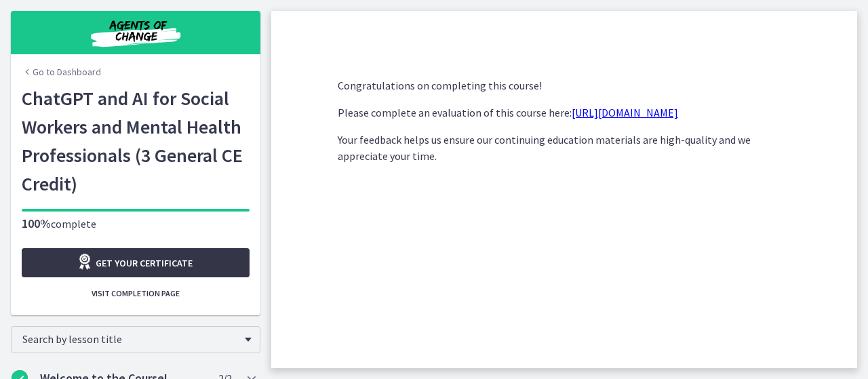 The image size is (868, 379). Describe the element at coordinates (36, 223) in the screenshot. I see `span: 100%` at that location.